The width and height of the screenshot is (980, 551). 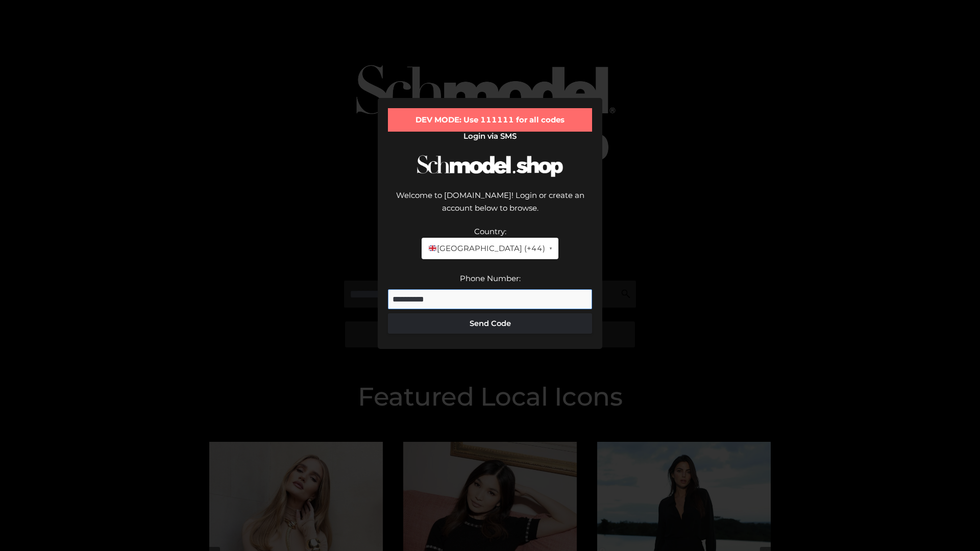 What do you see at coordinates (490, 324) in the screenshot?
I see `button: Send Code` at bounding box center [490, 324].